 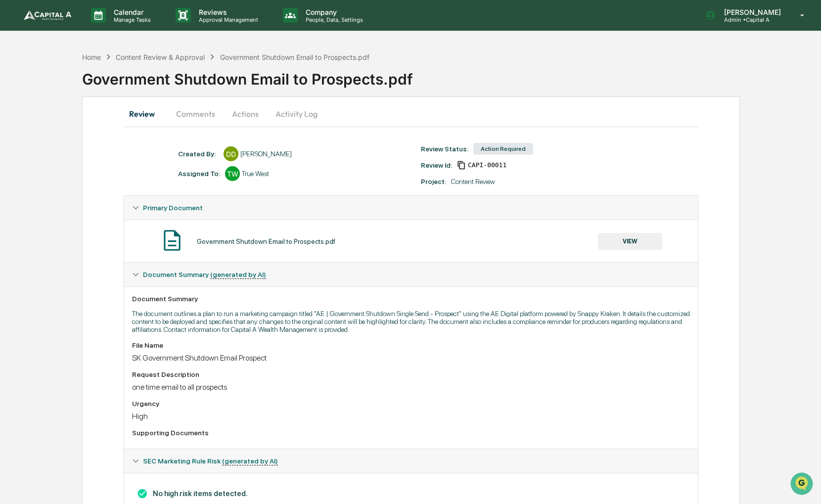 What do you see at coordinates (131, 12) in the screenshot?
I see `p: Calendar` at bounding box center [131, 12].